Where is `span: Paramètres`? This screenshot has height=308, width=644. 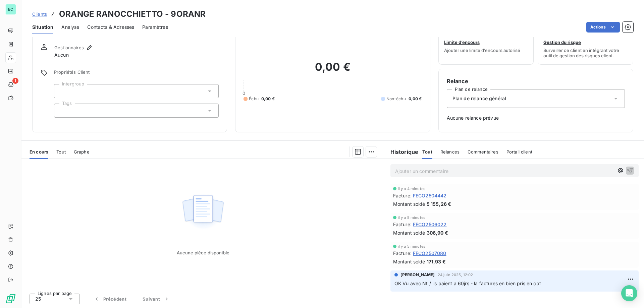
span: Paramètres is located at coordinates (155, 27).